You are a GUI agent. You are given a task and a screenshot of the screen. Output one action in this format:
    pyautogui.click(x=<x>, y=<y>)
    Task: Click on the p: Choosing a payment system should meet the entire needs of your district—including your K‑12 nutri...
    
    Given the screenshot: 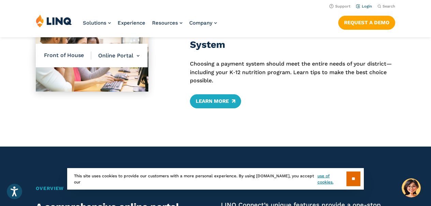 What is the action you would take?
    pyautogui.click(x=292, y=72)
    